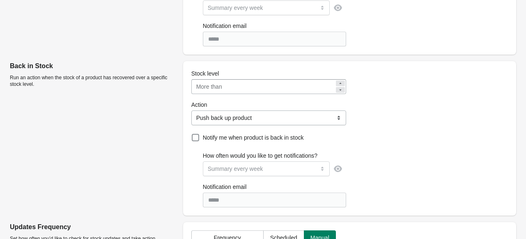 This screenshot has height=239, width=526. Describe the element at coordinates (205, 73) in the screenshot. I see `span: Stock level` at that location.